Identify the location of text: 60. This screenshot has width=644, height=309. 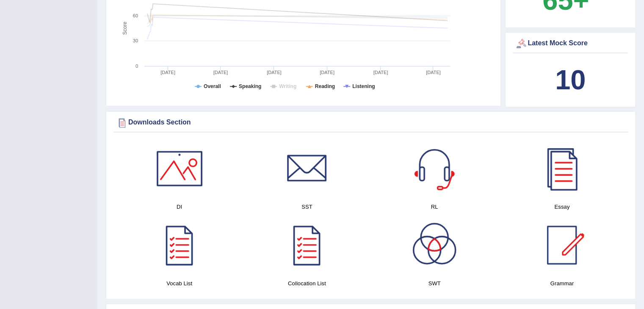
(135, 16).